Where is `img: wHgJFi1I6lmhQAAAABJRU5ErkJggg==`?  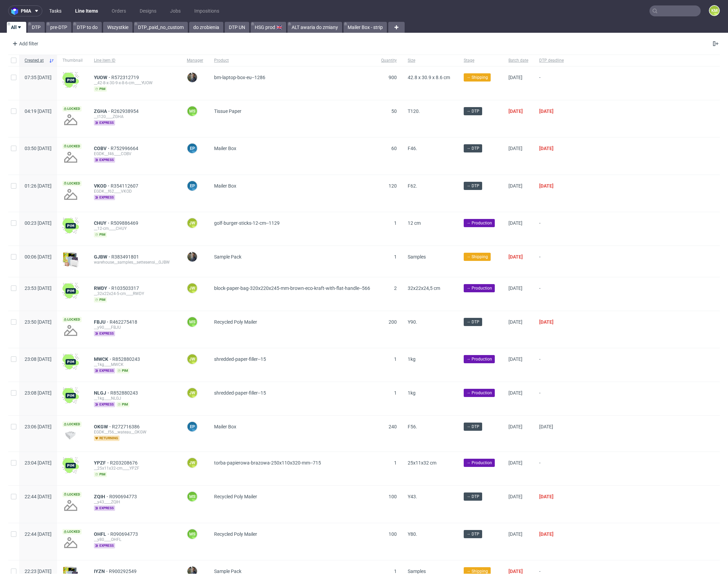
img: wHgJFi1I6lmhQAAAABJRU5ErkJggg== is located at coordinates (71, 396).